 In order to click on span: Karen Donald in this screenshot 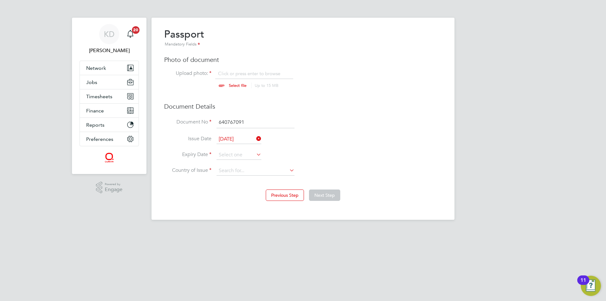, I will do `click(109, 51)`.